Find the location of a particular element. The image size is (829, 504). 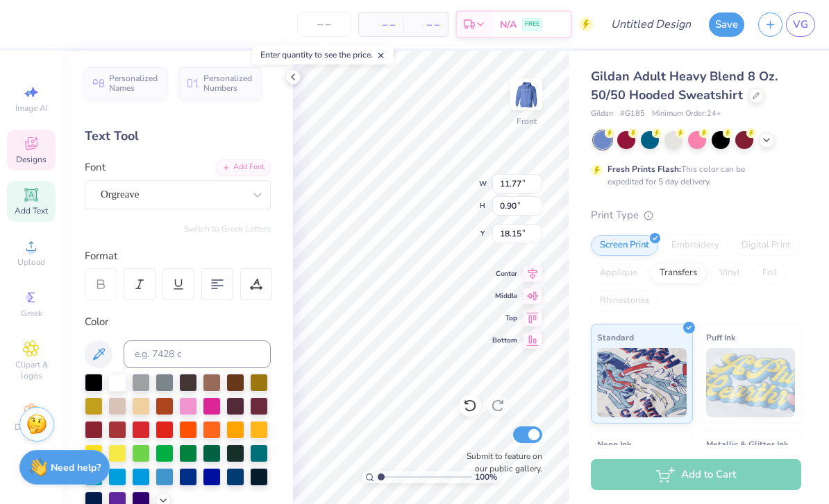

span: Upload is located at coordinates (31, 262).